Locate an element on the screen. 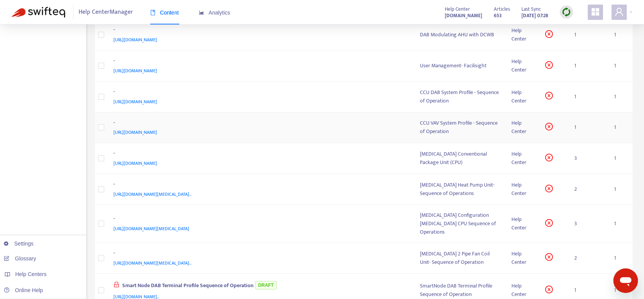  div: Smart Node DAB Terminal Profile Sequence of Operation is located at coordinates (259, 286).